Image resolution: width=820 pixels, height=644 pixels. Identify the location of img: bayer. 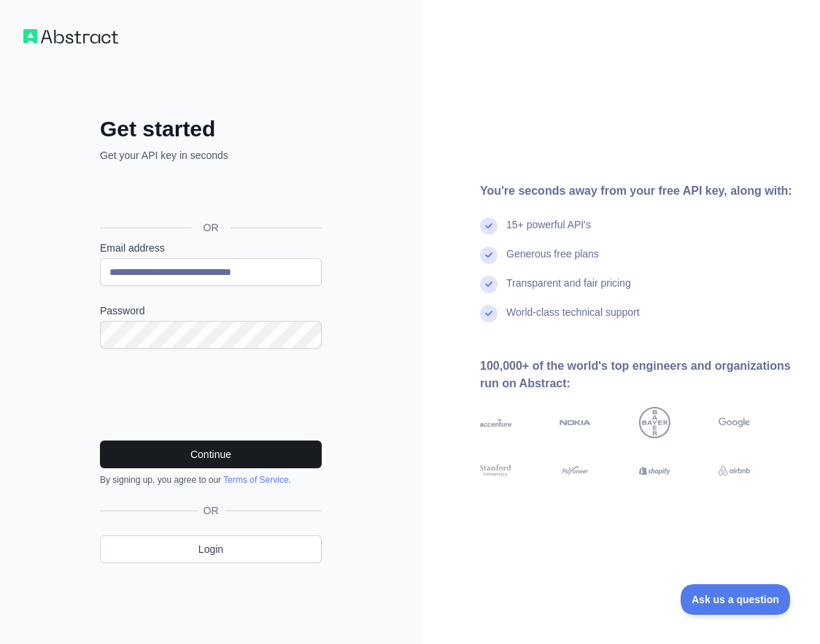
(655, 422).